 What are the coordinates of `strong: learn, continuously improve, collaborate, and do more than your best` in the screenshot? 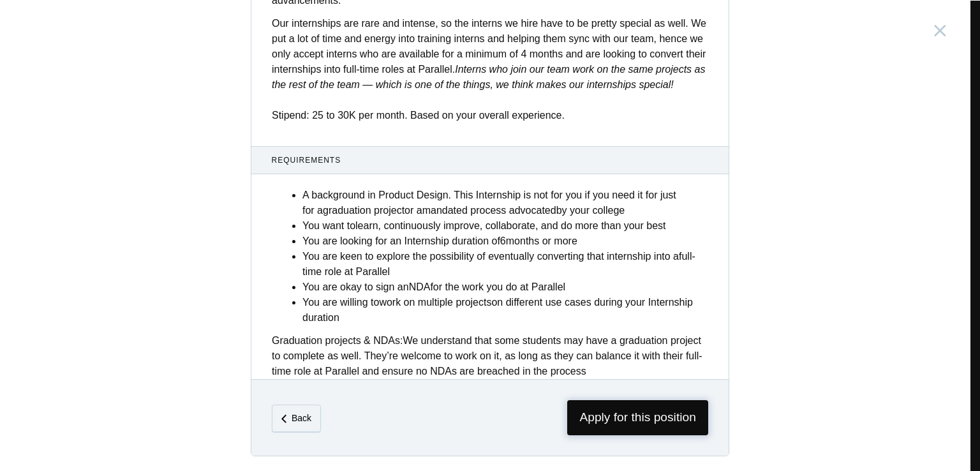 It's located at (511, 225).